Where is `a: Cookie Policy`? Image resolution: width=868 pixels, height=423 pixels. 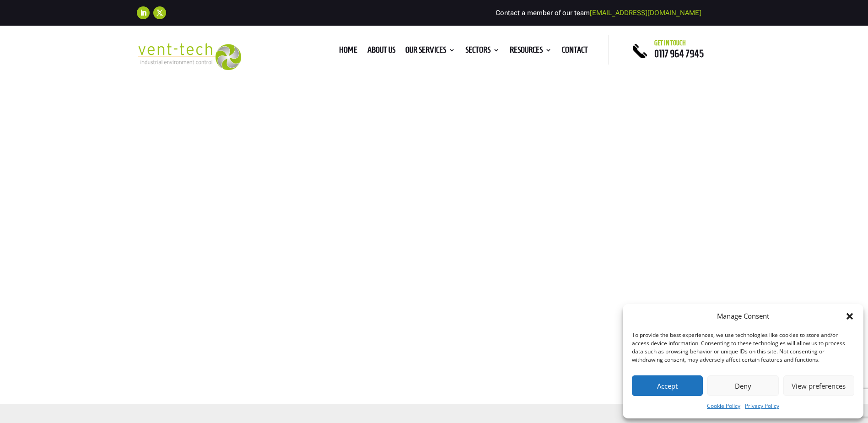 a: Cookie Policy is located at coordinates (723, 406).